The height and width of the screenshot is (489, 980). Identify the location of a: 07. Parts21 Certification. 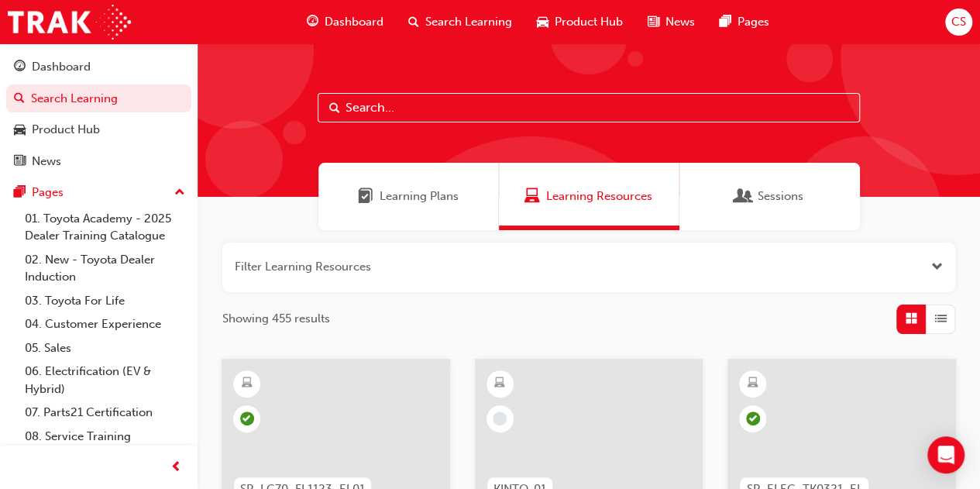
(104, 412).